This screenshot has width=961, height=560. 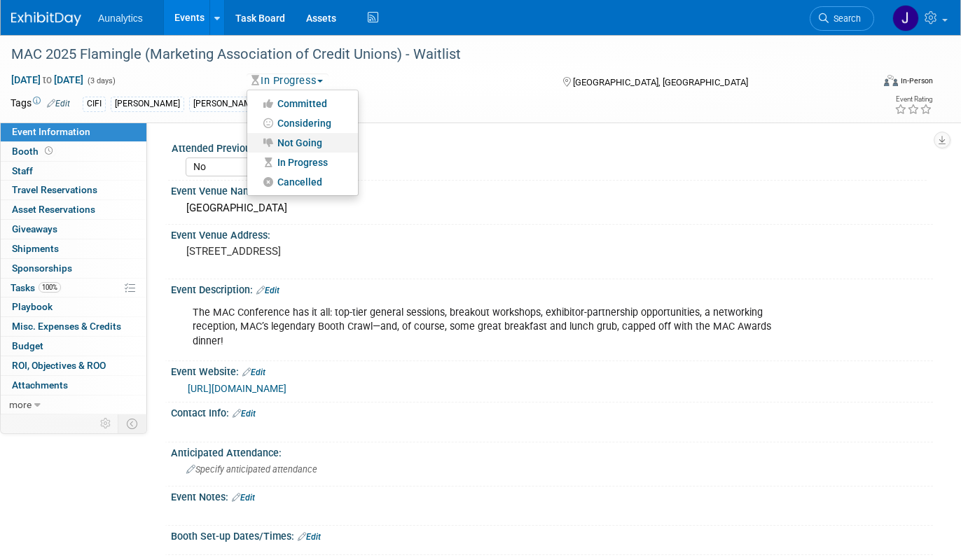 What do you see at coordinates (74, 385) in the screenshot?
I see `a: Attachments` at bounding box center [74, 385].